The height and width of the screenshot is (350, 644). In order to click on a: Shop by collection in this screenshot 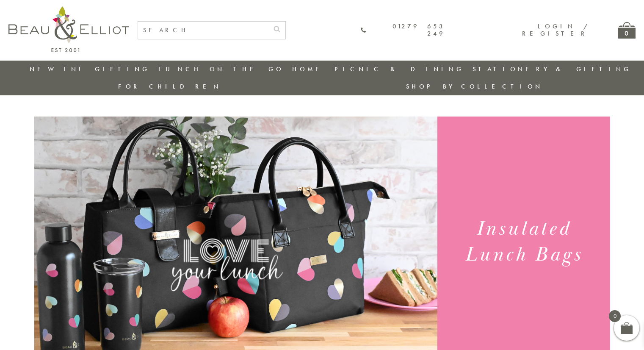, I will do `click(474, 87)`.